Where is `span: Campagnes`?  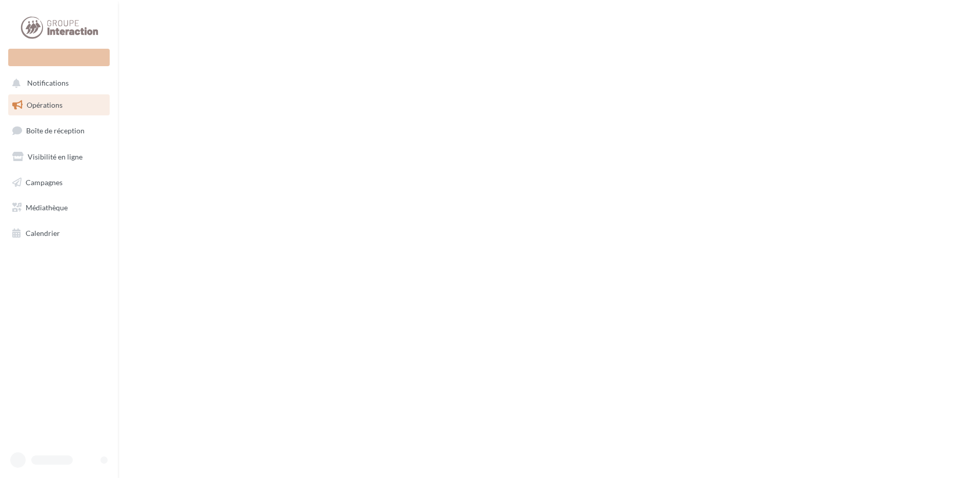 span: Campagnes is located at coordinates (44, 181).